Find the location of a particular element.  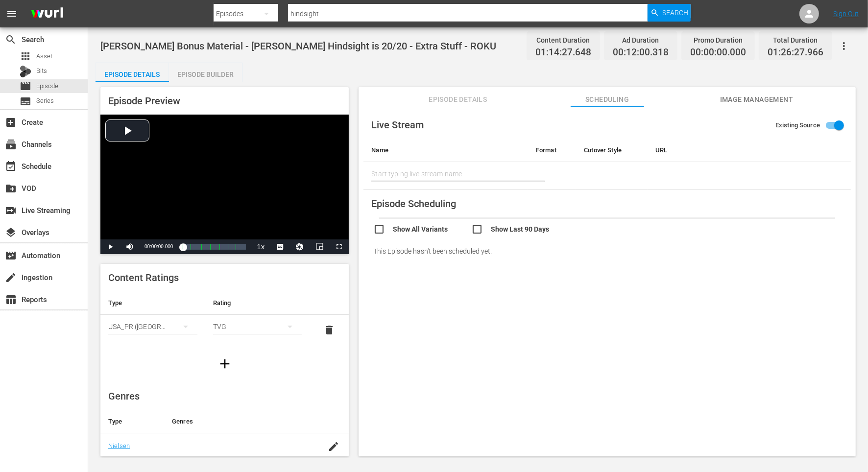

span: Schedule is located at coordinates (11, 166).